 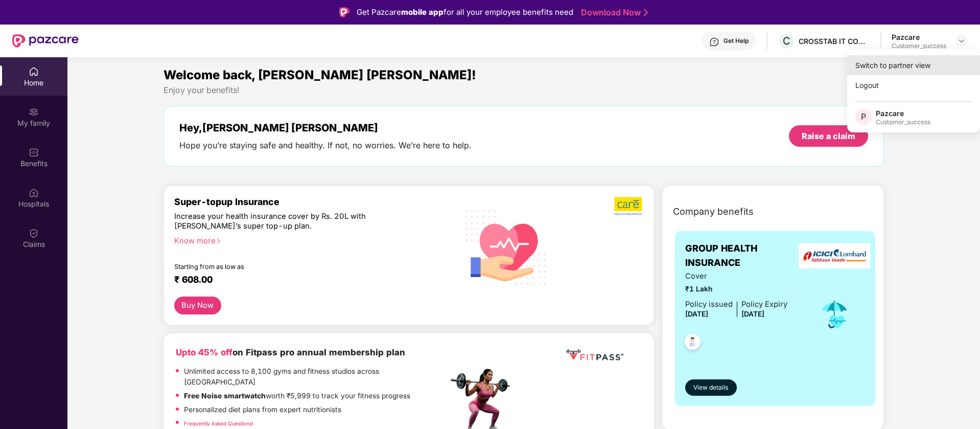 I want to click on span: Company benefits, so click(x=713, y=211).